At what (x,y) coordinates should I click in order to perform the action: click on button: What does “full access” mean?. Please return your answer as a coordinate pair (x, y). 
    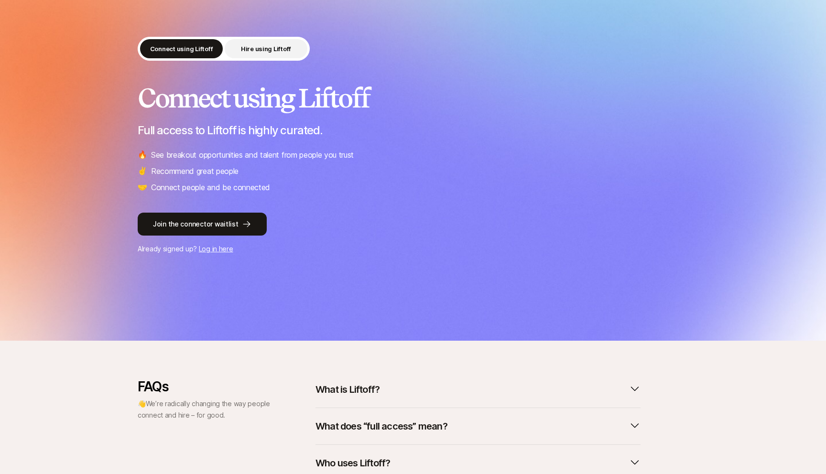
    Looking at the image, I should click on (478, 427).